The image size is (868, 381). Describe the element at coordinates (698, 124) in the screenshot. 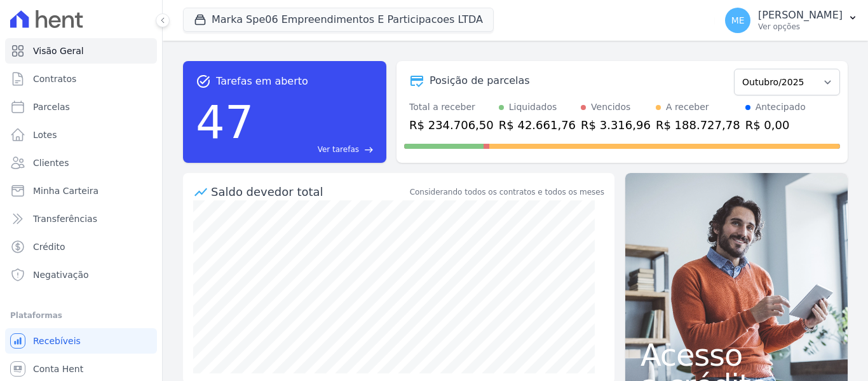

I see `div: R$ 188.727,78` at that location.